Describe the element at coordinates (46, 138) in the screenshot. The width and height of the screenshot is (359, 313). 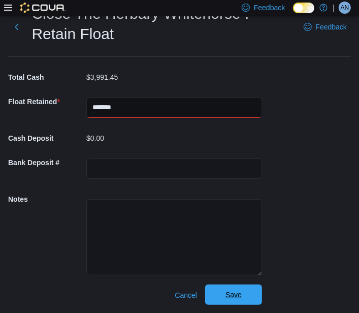
I see `h5: Cash Deposit` at that location.